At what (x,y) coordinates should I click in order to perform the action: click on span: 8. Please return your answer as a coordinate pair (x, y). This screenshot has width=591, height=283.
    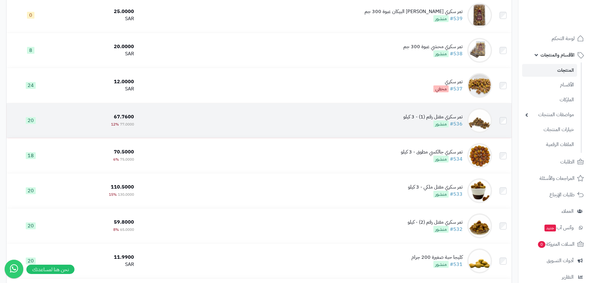
    Looking at the image, I should click on (31, 50).